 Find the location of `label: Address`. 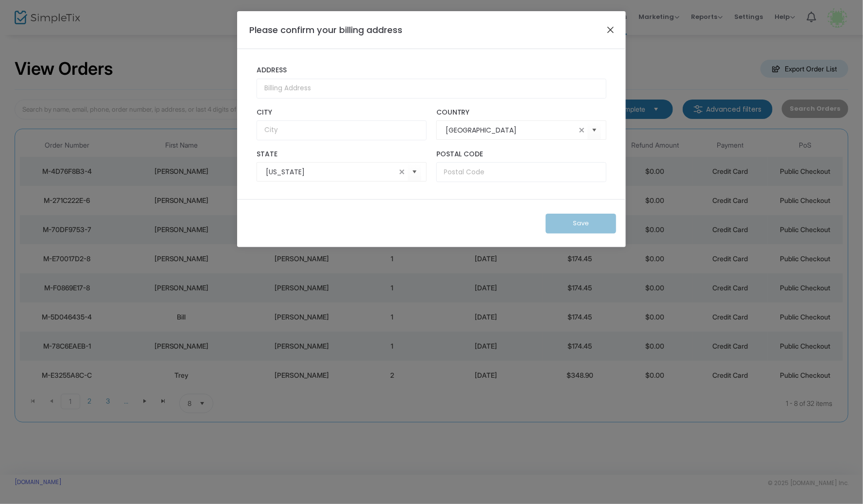

label: Address is located at coordinates (431, 71).